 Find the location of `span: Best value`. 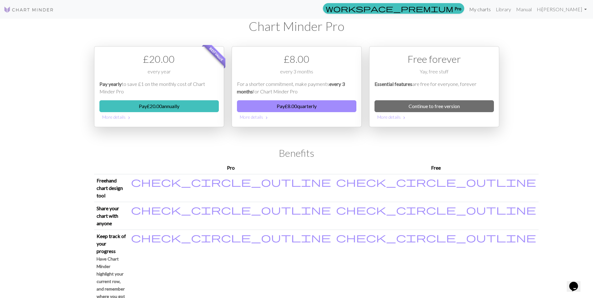

span: Best value is located at coordinates (216, 54).